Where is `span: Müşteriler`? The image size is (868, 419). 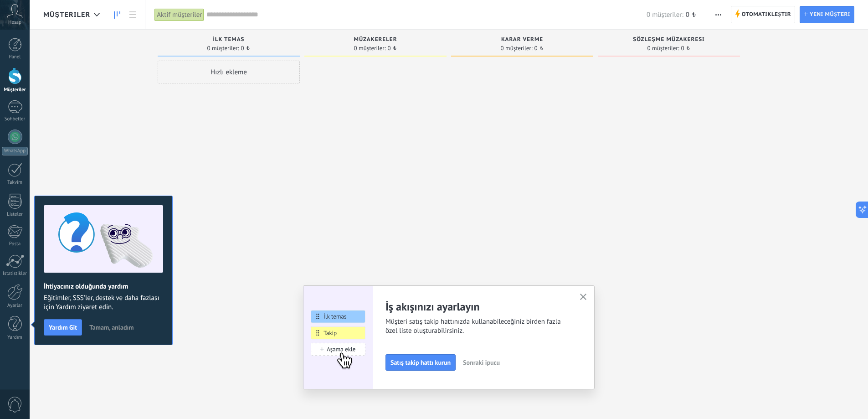 span: Müşteriler is located at coordinates (67, 15).